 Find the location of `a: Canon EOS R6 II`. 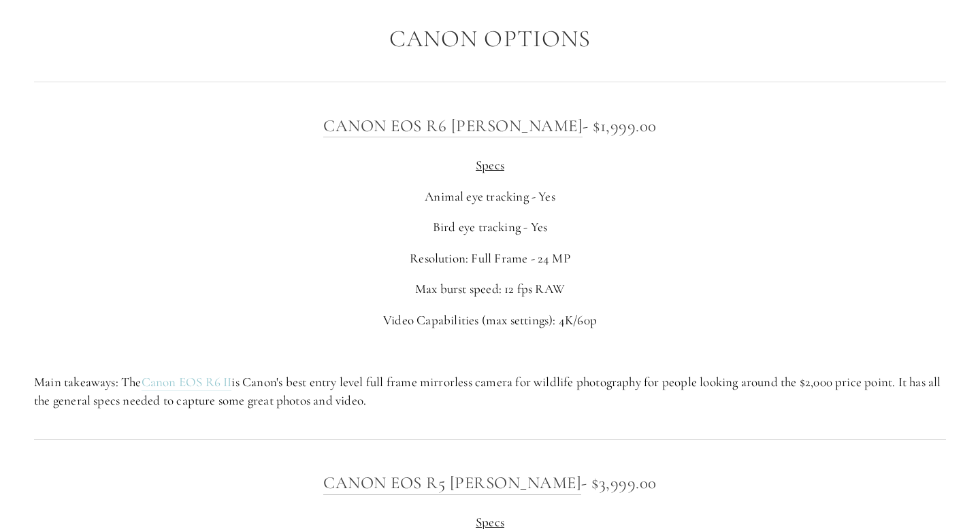

a: Canon EOS R6 II is located at coordinates (187, 383).